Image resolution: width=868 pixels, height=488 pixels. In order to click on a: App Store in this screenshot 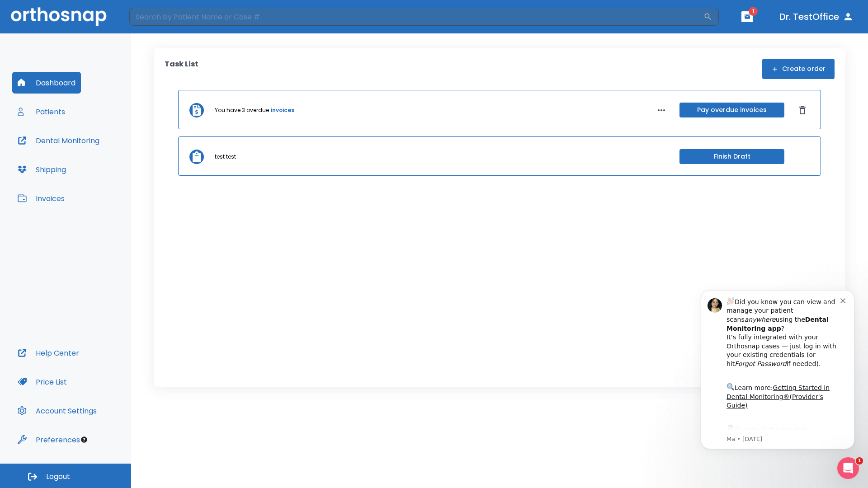, I will do `click(79, 155)`.